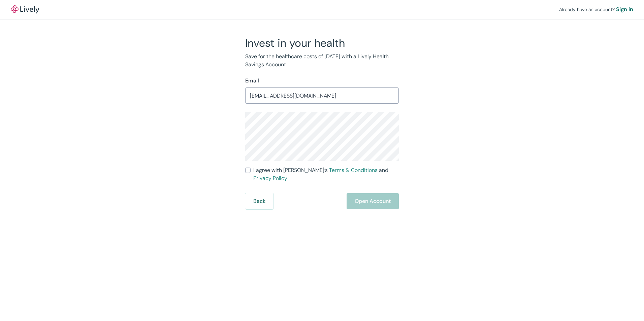 This screenshot has width=644, height=321. What do you see at coordinates (624, 10) in the screenshot?
I see `div: Sign in` at bounding box center [624, 10].